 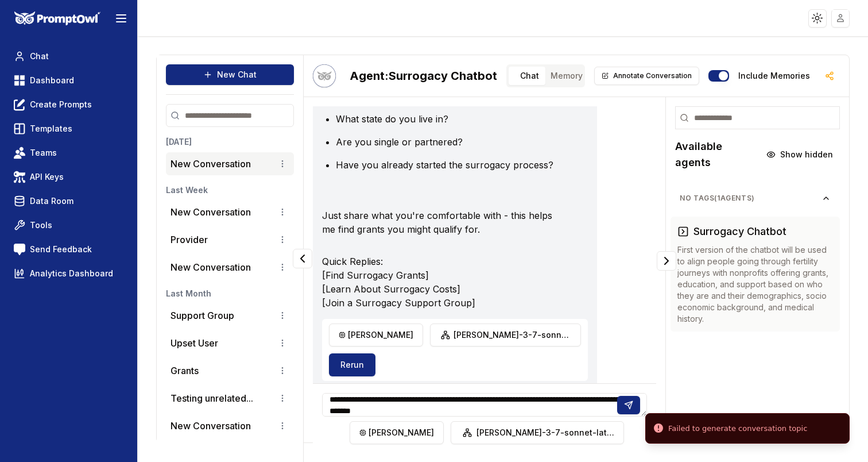 I want to click on span: API Keys, so click(x=46, y=177).